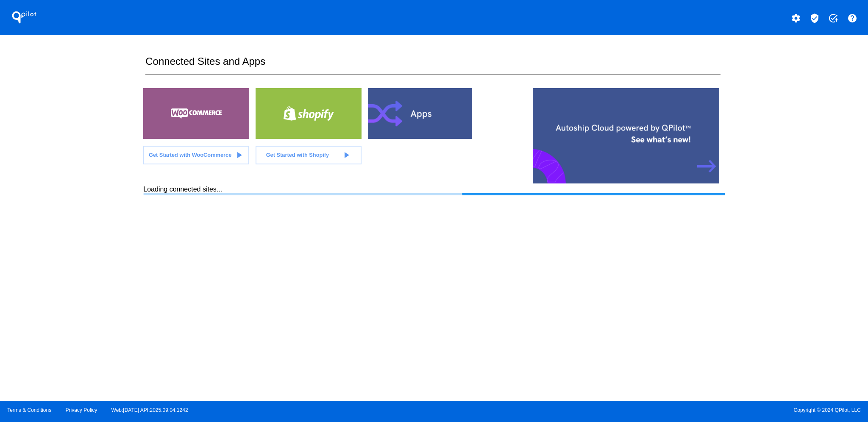 This screenshot has width=868, height=422. I want to click on mat-icon: help, so click(853, 19).